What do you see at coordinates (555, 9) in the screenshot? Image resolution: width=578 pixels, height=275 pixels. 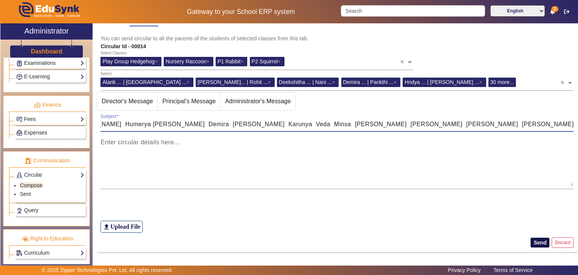 I see `span: 3` at bounding box center [555, 9].